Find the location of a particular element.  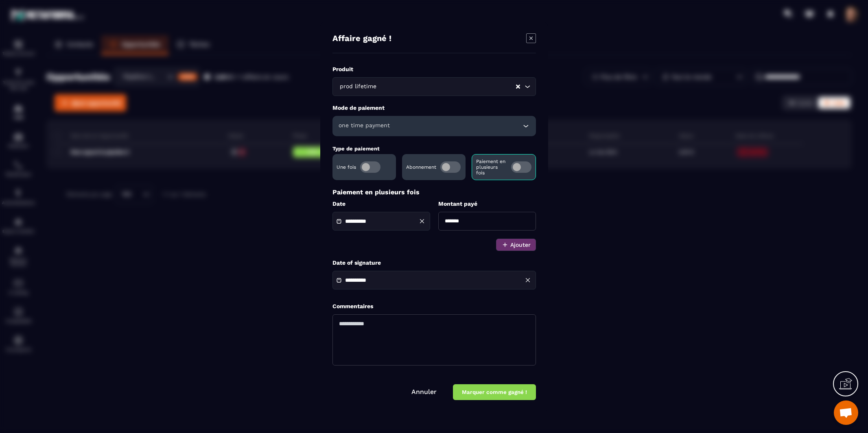

label: Mode de paiement is located at coordinates (434, 108).